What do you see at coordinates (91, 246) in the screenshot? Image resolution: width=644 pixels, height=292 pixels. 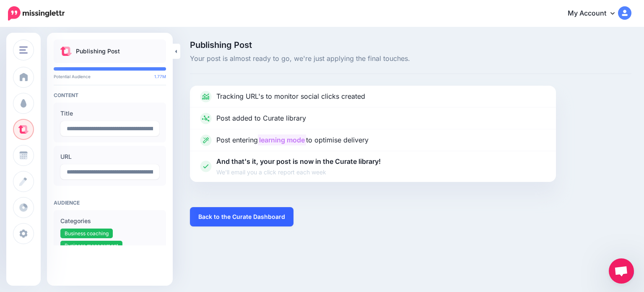 I see `span: Business management` at bounding box center [91, 246].